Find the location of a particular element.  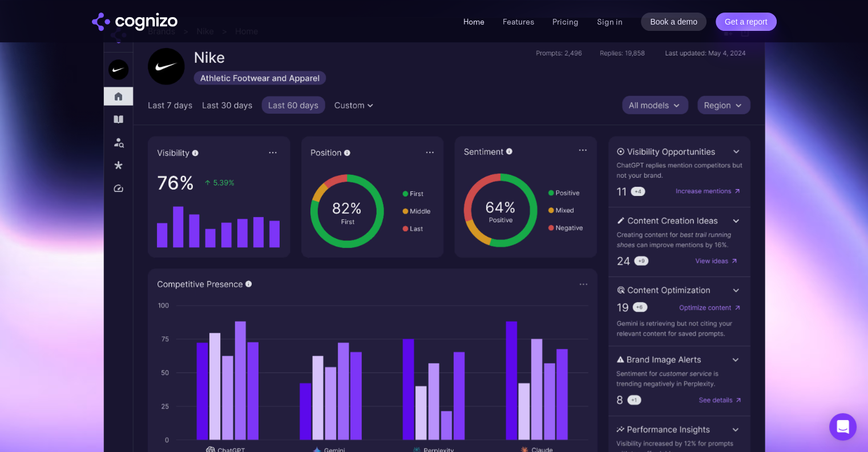

a: Get a report is located at coordinates (746, 22).